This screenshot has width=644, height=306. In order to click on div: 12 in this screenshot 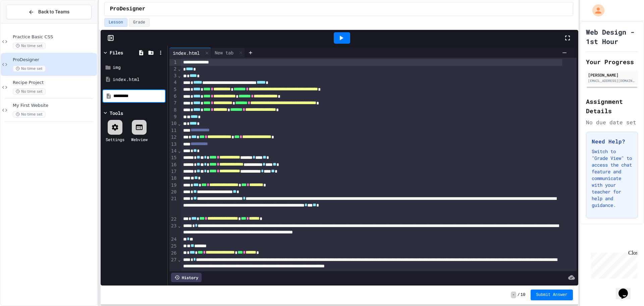, I will do `click(173, 137)`.